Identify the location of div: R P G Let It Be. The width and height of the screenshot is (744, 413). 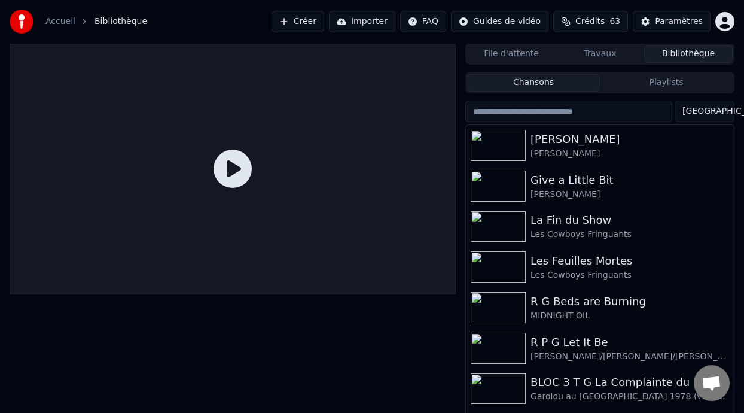
(630, 342).